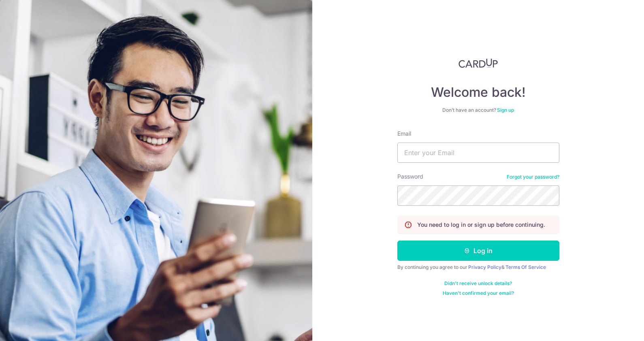 The width and height of the screenshot is (644, 341). Describe the element at coordinates (533, 177) in the screenshot. I see `a: Forgot your password?` at that location.